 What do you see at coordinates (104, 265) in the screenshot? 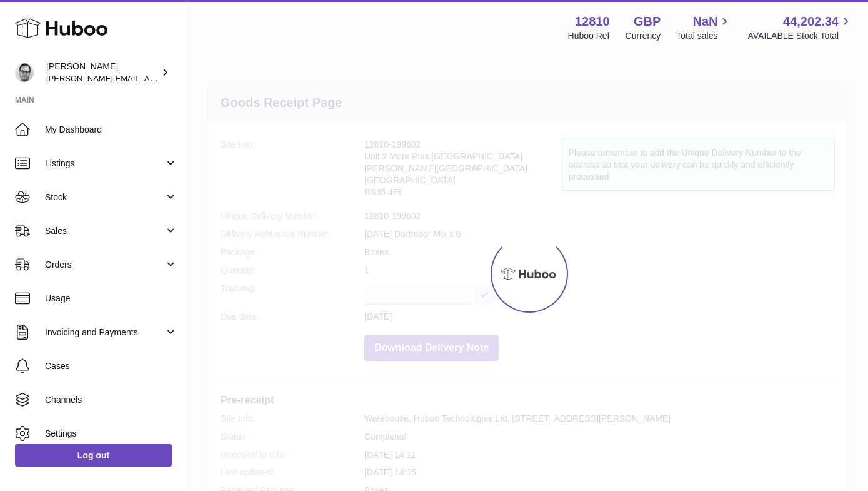
I see `span: Orders` at bounding box center [104, 265].